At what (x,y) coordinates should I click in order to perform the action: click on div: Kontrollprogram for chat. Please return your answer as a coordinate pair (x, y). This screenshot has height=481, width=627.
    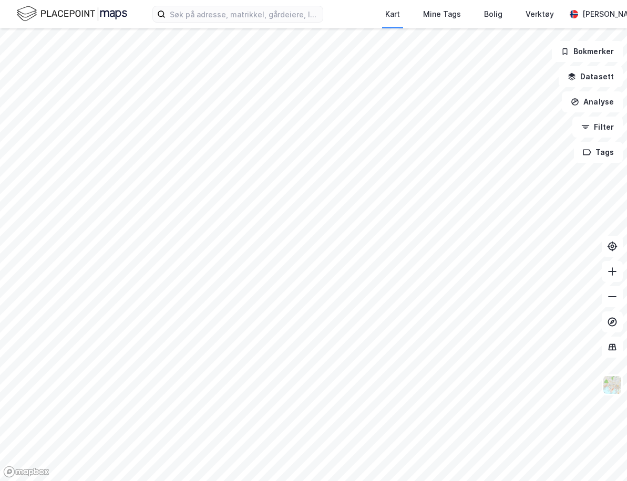
    Looking at the image, I should click on (600, 456).